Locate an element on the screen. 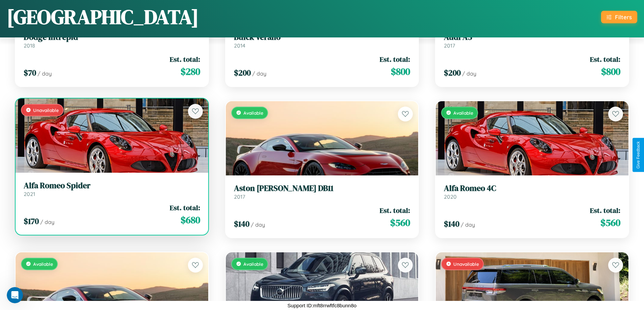 This screenshot has height=310, width=644. span: 2014 is located at coordinates (239, 46).